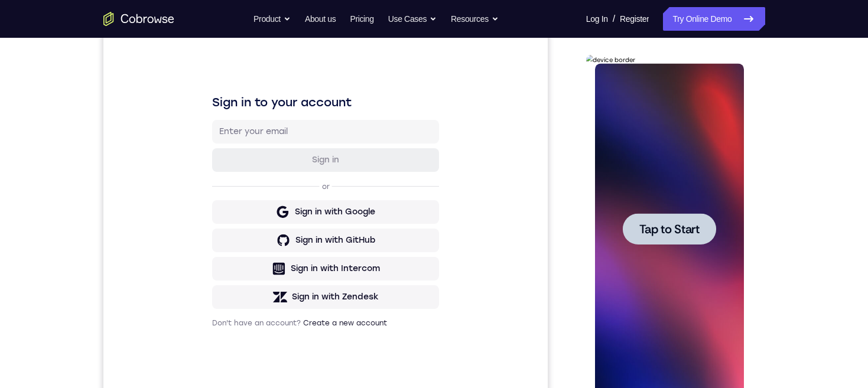 The height and width of the screenshot is (388, 868). What do you see at coordinates (320, 19) in the screenshot?
I see `a: About us` at bounding box center [320, 19].